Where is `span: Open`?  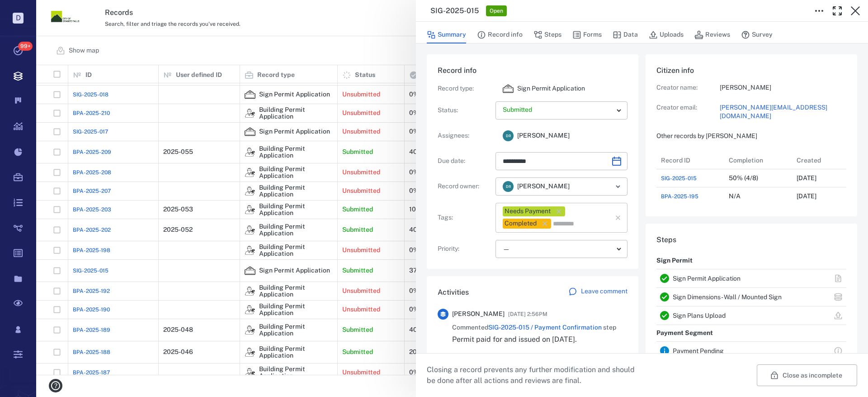 span: Open is located at coordinates (496, 11).